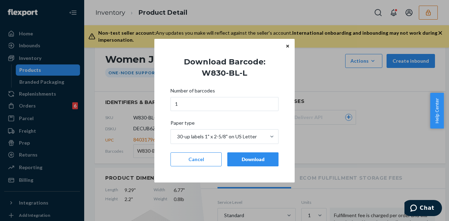 Image resolution: width=449 pixels, height=221 pixels. What do you see at coordinates (253, 159) in the screenshot?
I see `button: Download` at bounding box center [253, 159].